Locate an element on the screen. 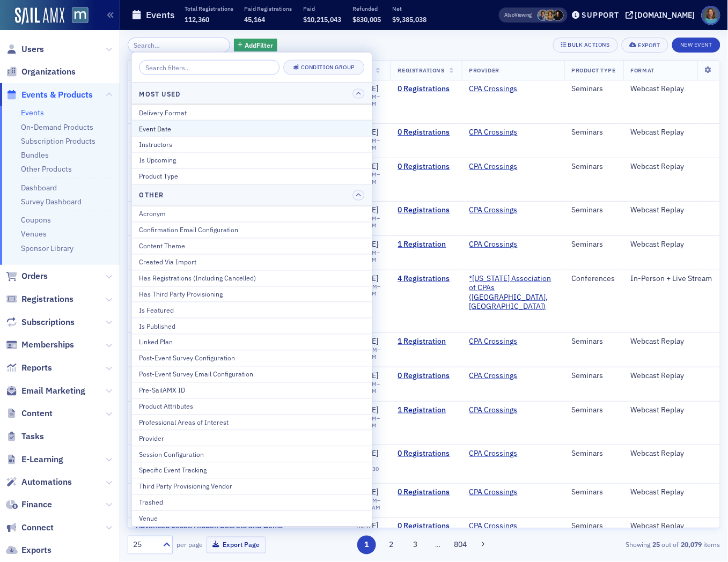 The width and height of the screenshot is (728, 562). span: Registrations is located at coordinates (47, 299).